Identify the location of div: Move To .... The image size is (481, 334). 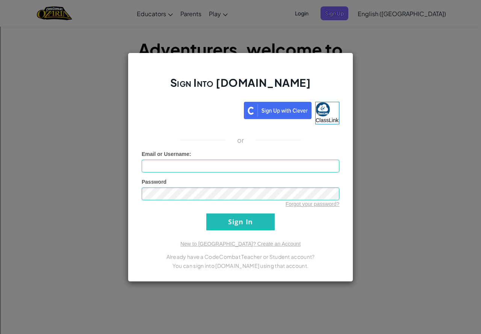
(240, 35).